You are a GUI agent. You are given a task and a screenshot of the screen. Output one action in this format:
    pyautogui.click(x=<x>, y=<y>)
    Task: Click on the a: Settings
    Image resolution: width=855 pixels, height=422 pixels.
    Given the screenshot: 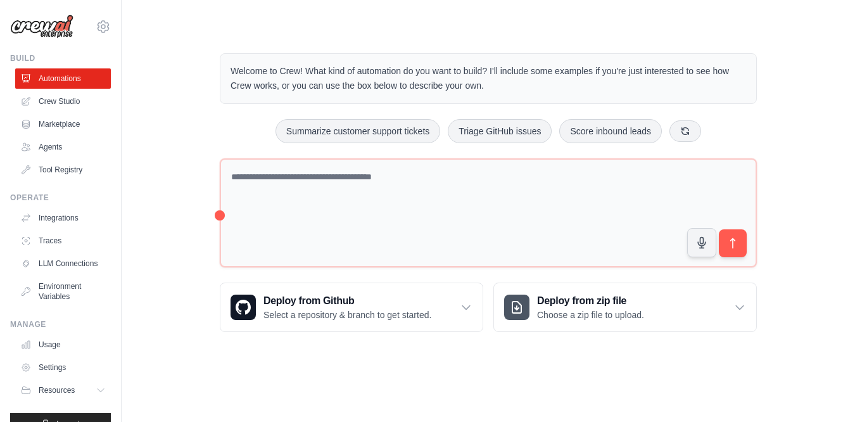 What is the action you would take?
    pyautogui.click(x=63, y=367)
    